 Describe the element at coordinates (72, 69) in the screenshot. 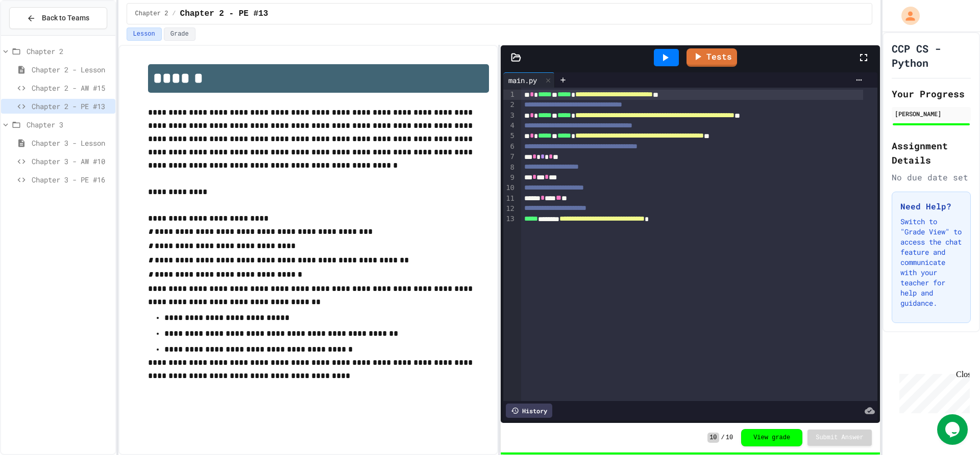

I see `span: Chapter 2 - Lesson` at that location.